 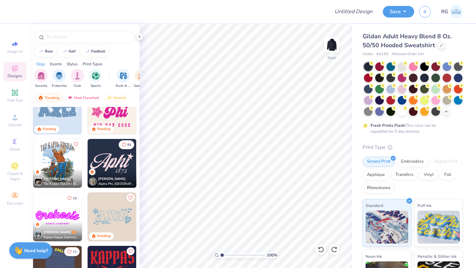 I want to click on span: # G185, so click(x=383, y=54).